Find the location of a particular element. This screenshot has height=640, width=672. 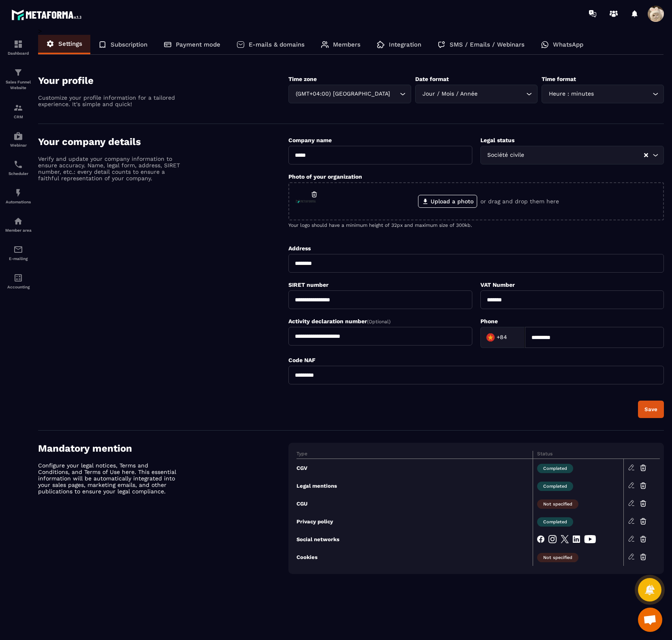

a: formationformationCRM is located at coordinates (18, 110).